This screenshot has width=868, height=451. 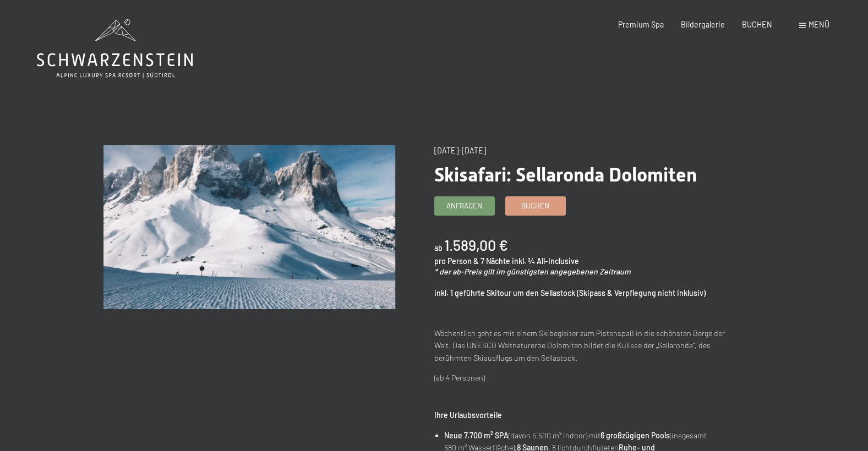 I want to click on p: Wöchentlich geht es mit einem Skibegleiter zum Pistenspaß in die schönsten Berge der Welt. Das UN..., so click(x=580, y=346).